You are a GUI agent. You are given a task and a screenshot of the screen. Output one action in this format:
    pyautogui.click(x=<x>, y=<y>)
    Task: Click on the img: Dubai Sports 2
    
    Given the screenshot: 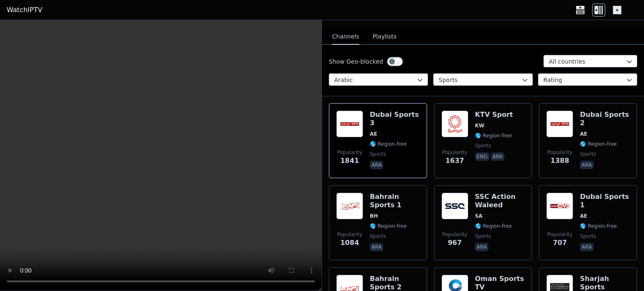 What is the action you would take?
    pyautogui.click(x=559, y=124)
    